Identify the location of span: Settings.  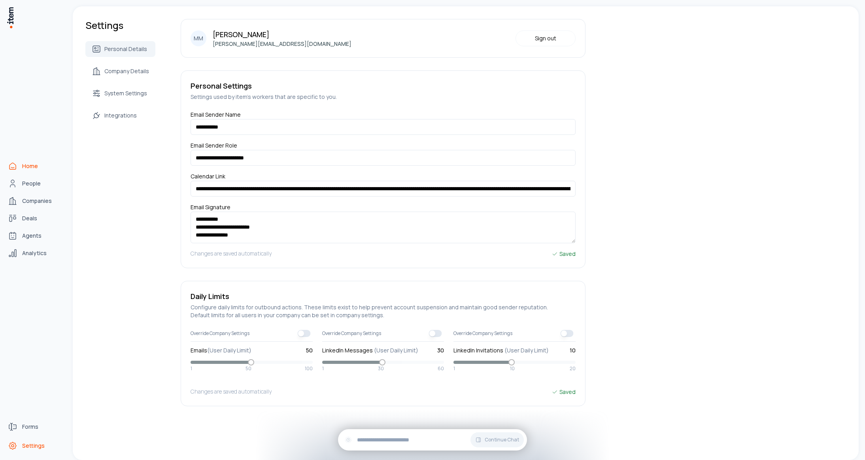
(33, 446).